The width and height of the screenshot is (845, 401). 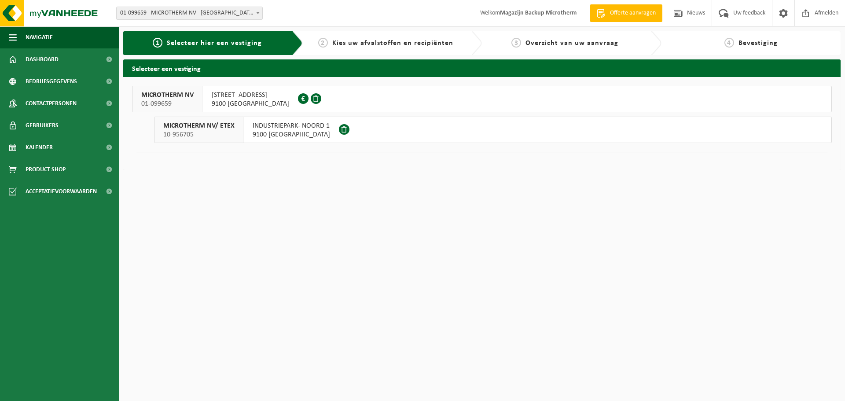 I want to click on span: Kalender, so click(x=39, y=147).